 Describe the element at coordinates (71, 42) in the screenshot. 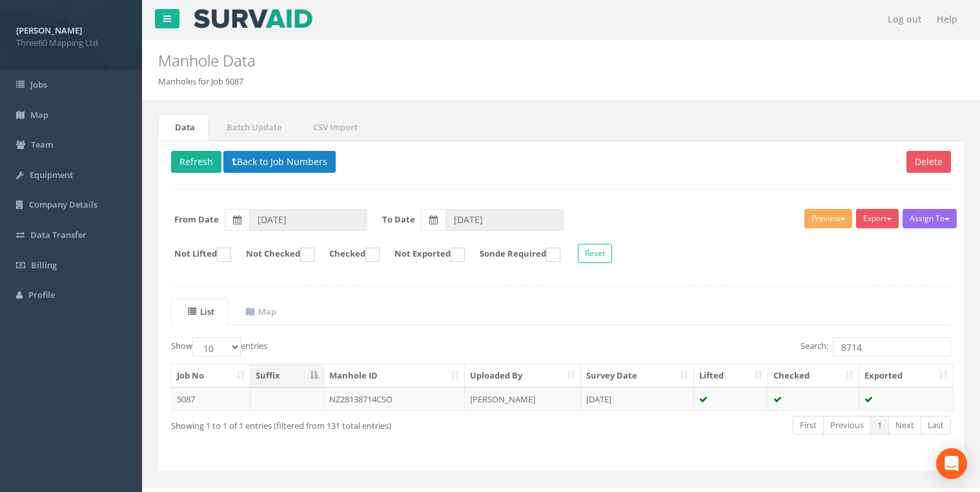

I see `span: Three60 Mapping Ltd` at that location.